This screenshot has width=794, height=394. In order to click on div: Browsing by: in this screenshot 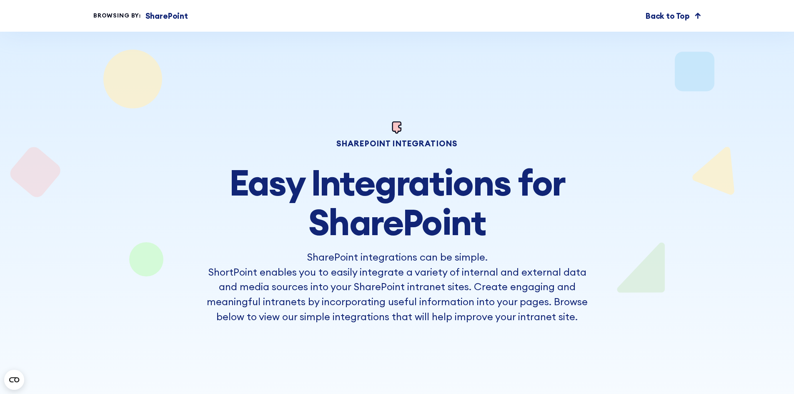, I will do `click(117, 15)`.